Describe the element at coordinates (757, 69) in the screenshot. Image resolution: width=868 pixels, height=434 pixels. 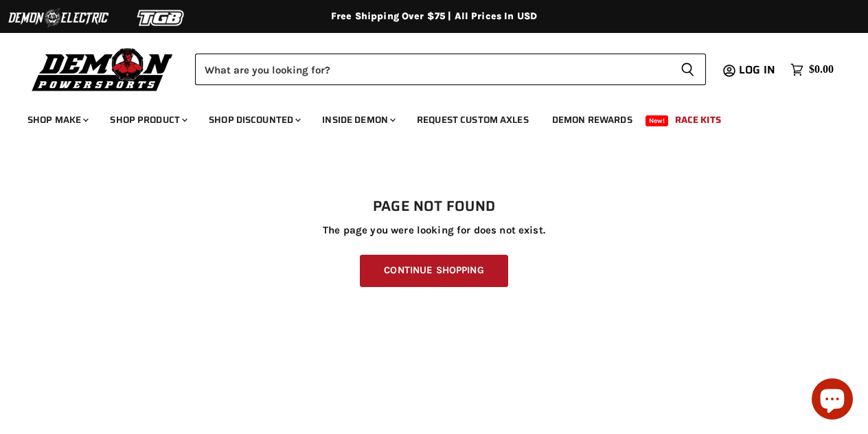
I see `span: Log in` at that location.